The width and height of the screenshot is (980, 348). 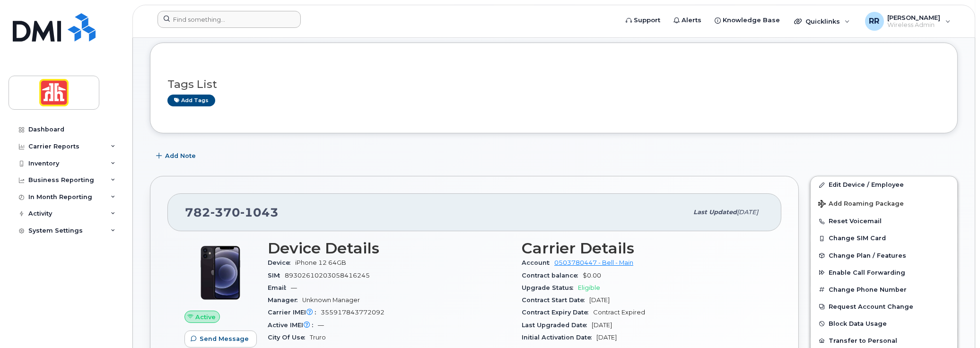 What do you see at coordinates (293, 324) in the screenshot?
I see `span: Active IMEI` at bounding box center [293, 324].